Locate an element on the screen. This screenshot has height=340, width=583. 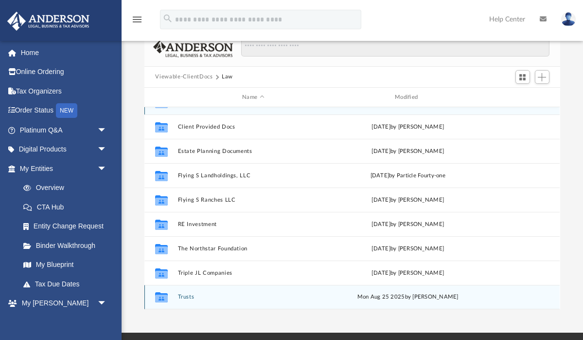
button: RE Investment is located at coordinates (254, 224).